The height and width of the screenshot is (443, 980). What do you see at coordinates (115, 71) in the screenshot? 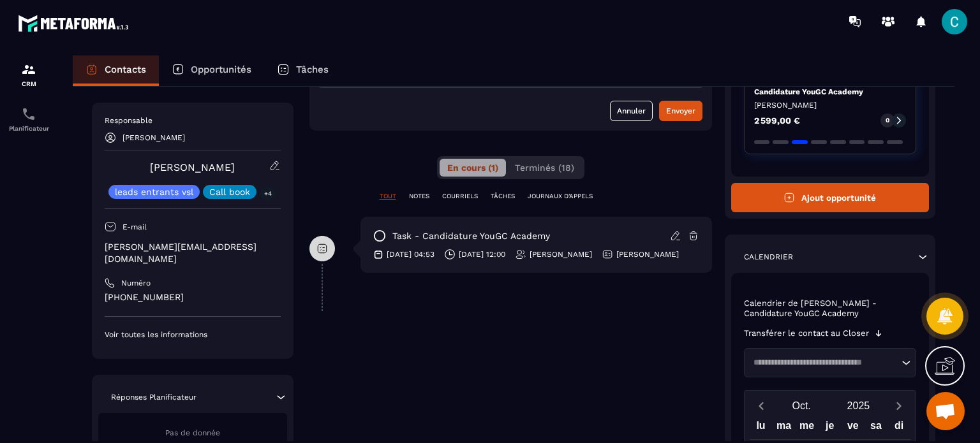
I see `a: Contacts` at bounding box center [115, 71].